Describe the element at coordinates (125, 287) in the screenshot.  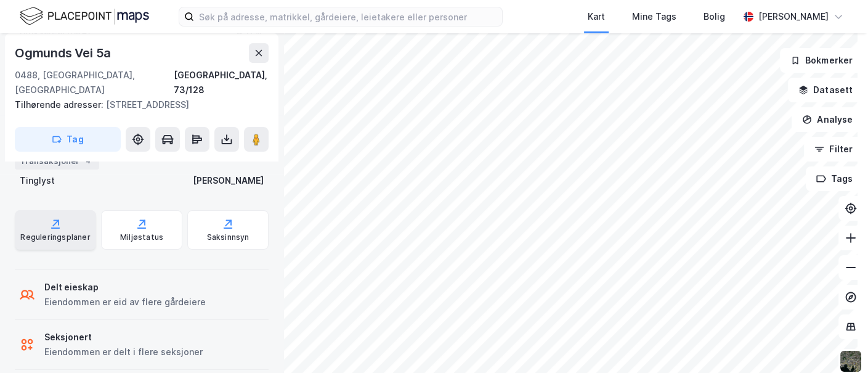
I see `div: Delt eieskap` at that location.